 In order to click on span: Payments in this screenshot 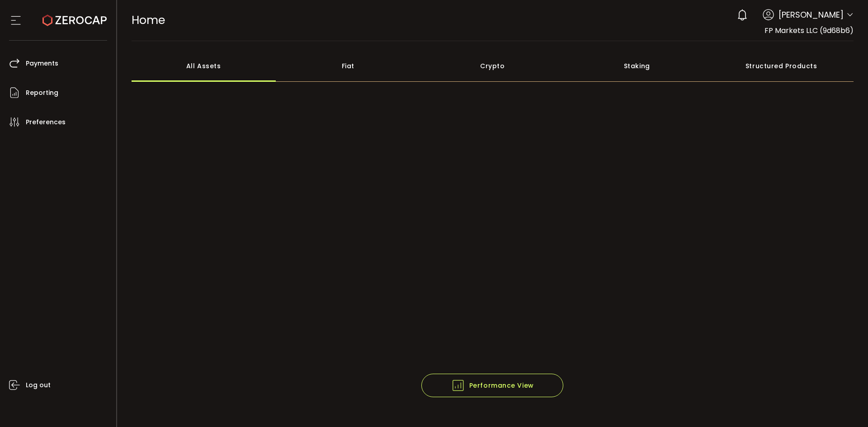, I will do `click(42, 63)`.